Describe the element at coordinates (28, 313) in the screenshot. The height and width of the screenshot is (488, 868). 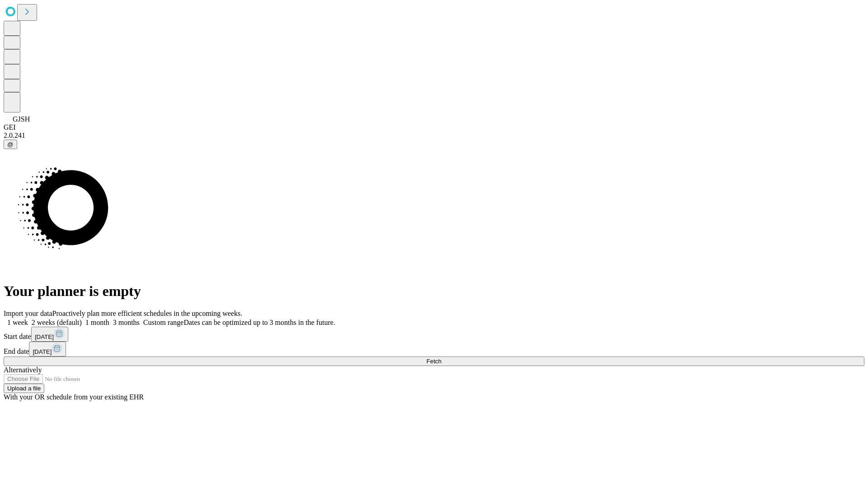
I see `span: Import your data` at that location.